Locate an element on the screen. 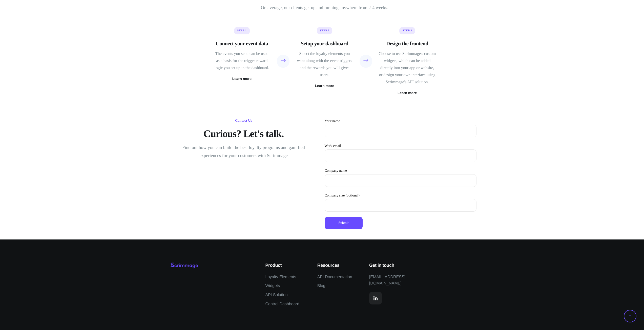 The width and height of the screenshot is (644, 330). a: API Solution is located at coordinates (277, 295).